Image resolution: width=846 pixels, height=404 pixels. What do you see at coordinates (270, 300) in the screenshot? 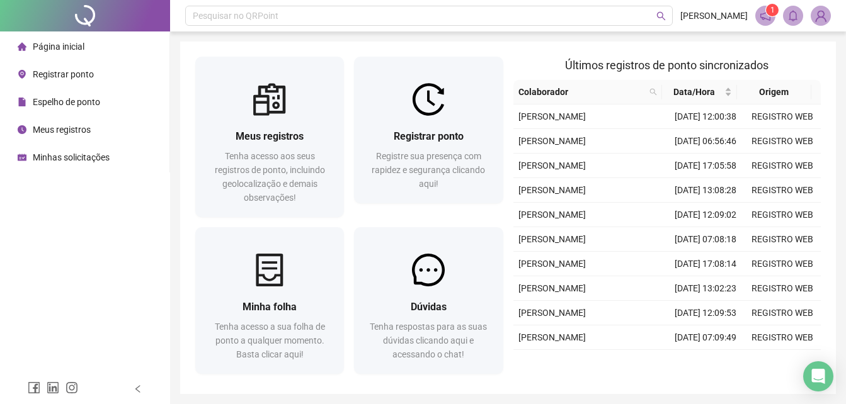
I see `a: Minha folhaTenha acesso a sua folha de ponto a qualquer momento. Basta clicar aqui!` at bounding box center [270, 300].